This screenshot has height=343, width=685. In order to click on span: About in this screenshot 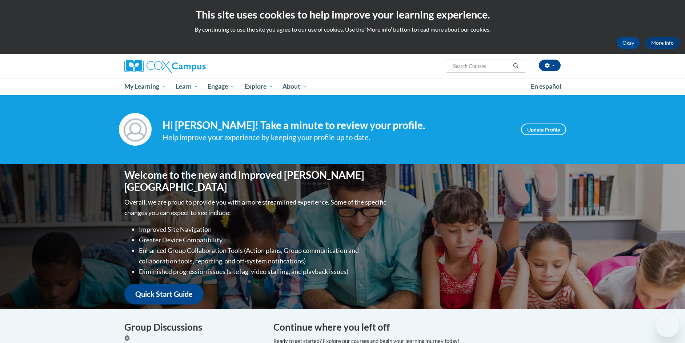, I will do `click(295, 87)`.